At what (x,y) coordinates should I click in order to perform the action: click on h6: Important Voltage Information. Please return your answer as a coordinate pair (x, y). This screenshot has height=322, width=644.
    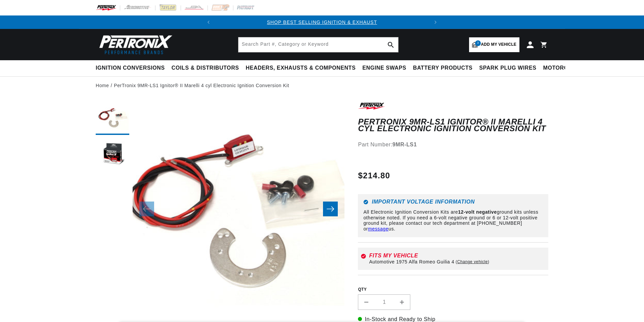
    Looking at the image, I should click on (453, 201).